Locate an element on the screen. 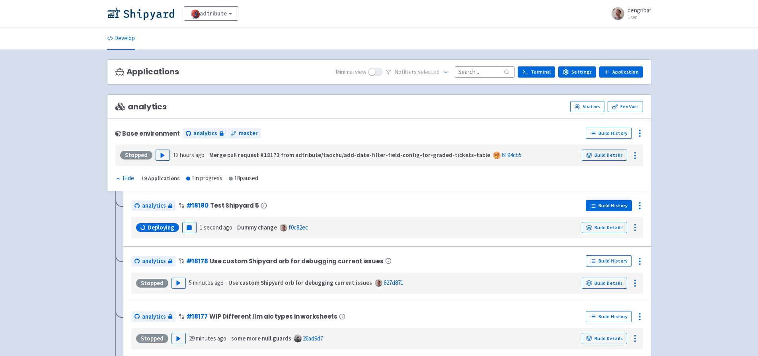 The image size is (758, 356). a: Application is located at coordinates (620, 72).